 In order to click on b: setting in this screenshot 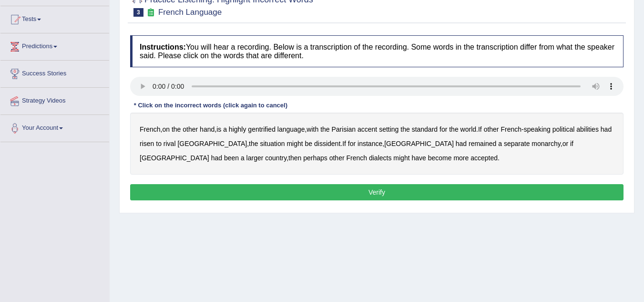, I will do `click(389, 129)`.